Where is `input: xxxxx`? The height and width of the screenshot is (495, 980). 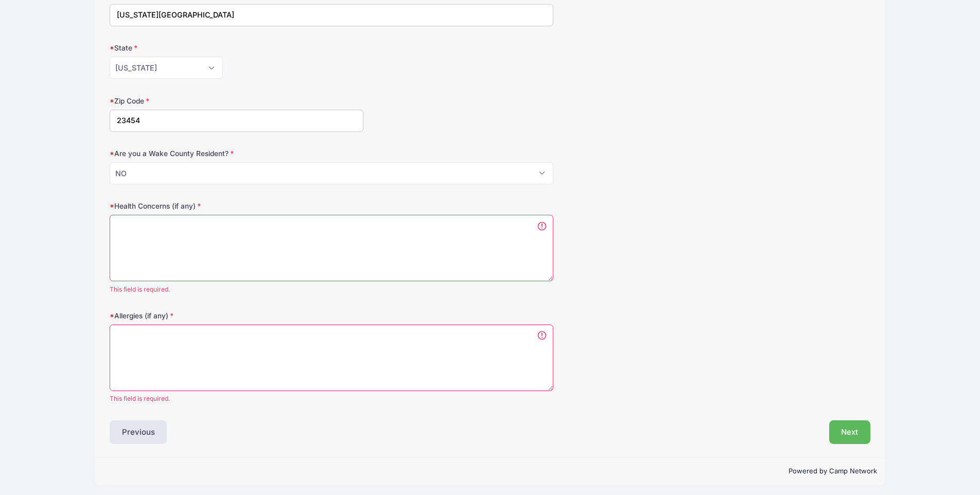
input: xxxxx is located at coordinates (237, 120).